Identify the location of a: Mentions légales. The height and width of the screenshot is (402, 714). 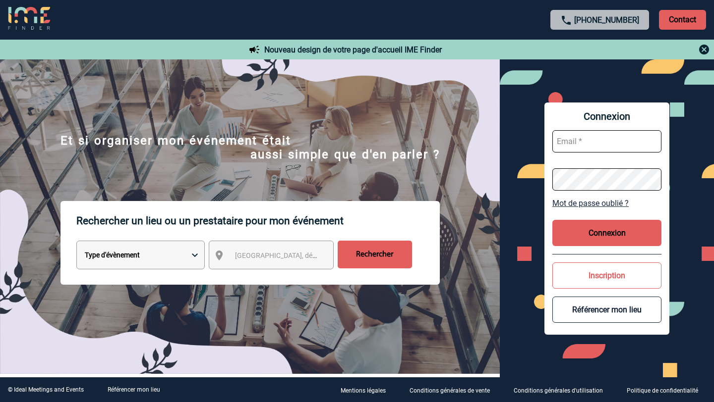
(367, 390).